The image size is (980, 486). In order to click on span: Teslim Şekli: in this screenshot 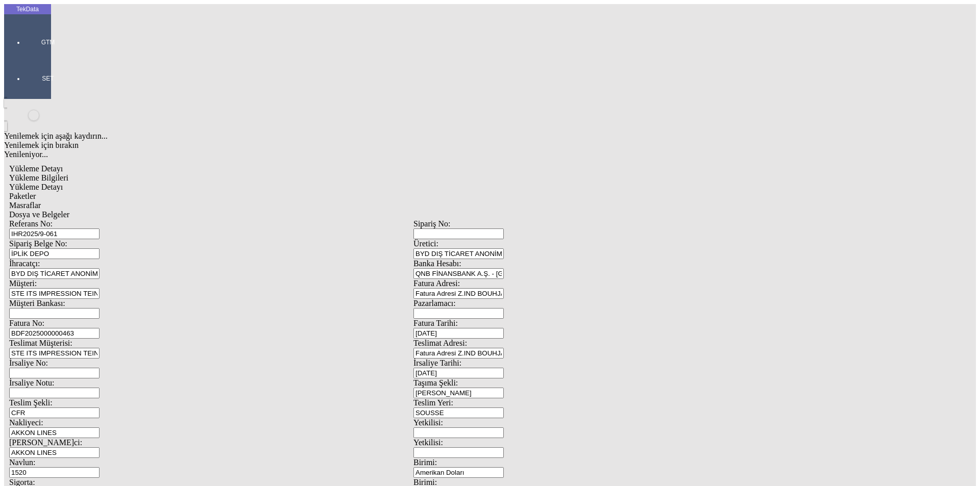, I will do `click(31, 402)`.